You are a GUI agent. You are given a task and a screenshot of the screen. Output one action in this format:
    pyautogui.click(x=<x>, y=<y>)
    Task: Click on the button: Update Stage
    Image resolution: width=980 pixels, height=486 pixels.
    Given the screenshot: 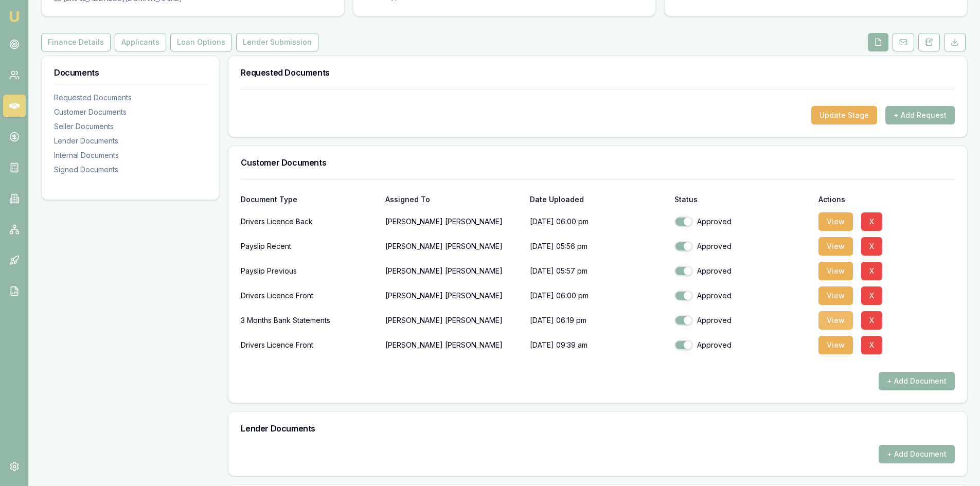 What is the action you would take?
    pyautogui.click(x=844, y=115)
    